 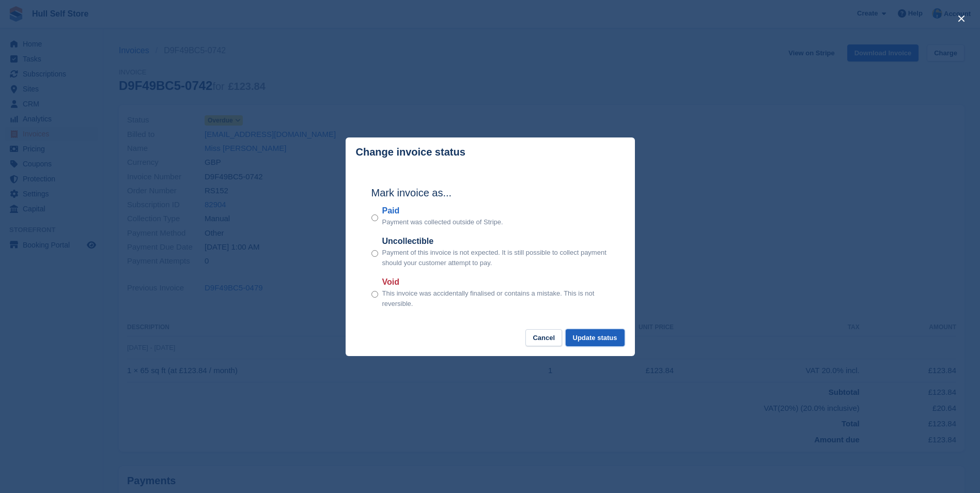 What do you see at coordinates (962, 18) in the screenshot?
I see `button: close` at bounding box center [962, 18].